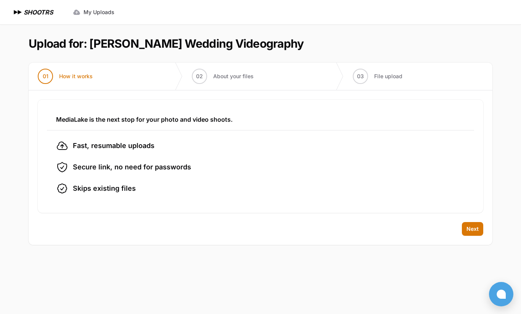 This screenshot has height=314, width=521. What do you see at coordinates (501, 294) in the screenshot?
I see `button: Open chat window` at bounding box center [501, 294].